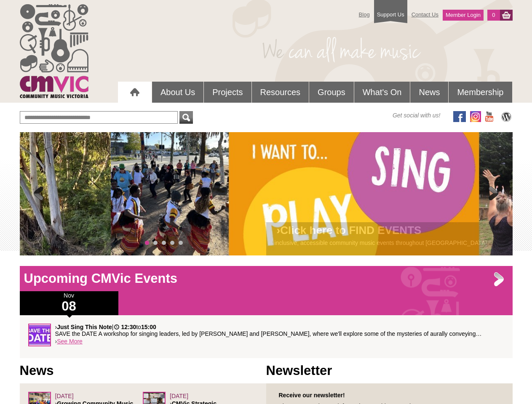  Describe the element at coordinates (69, 306) in the screenshot. I see `h1: 08` at that location.